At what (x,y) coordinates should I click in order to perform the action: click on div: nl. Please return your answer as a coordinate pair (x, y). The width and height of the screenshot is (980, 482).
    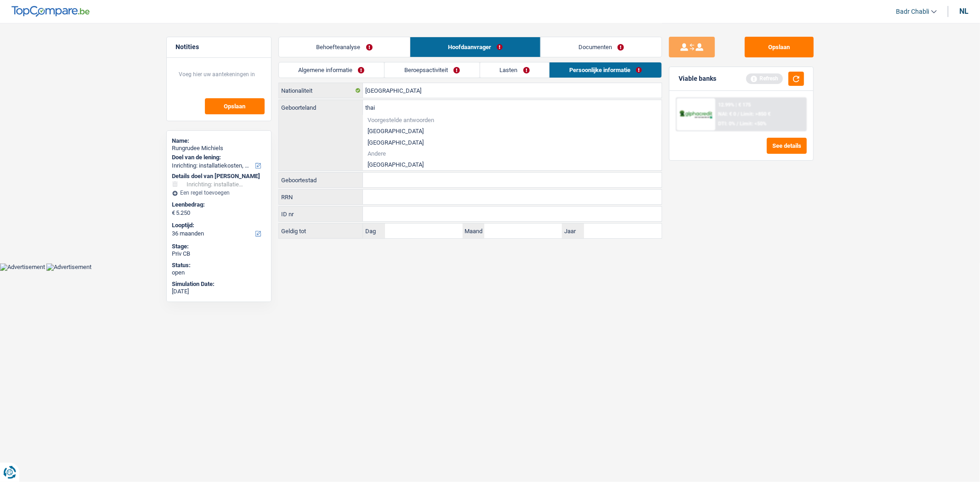
    Looking at the image, I should click on (964, 11).